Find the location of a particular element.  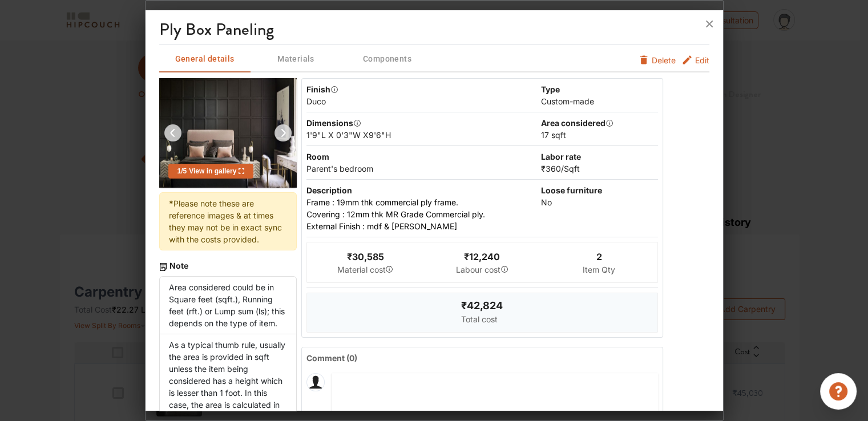

li: Area considered could be in Square feet (sqft.), Running feet (rft.) or Lump sum (ls); this depen... is located at coordinates (228, 305).